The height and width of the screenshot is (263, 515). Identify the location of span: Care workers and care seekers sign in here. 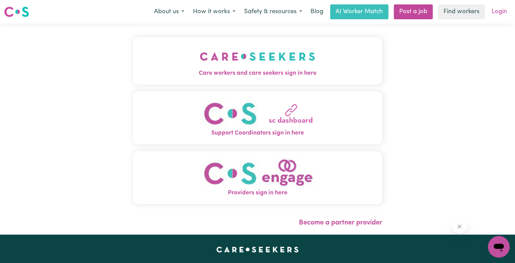
(257, 73).